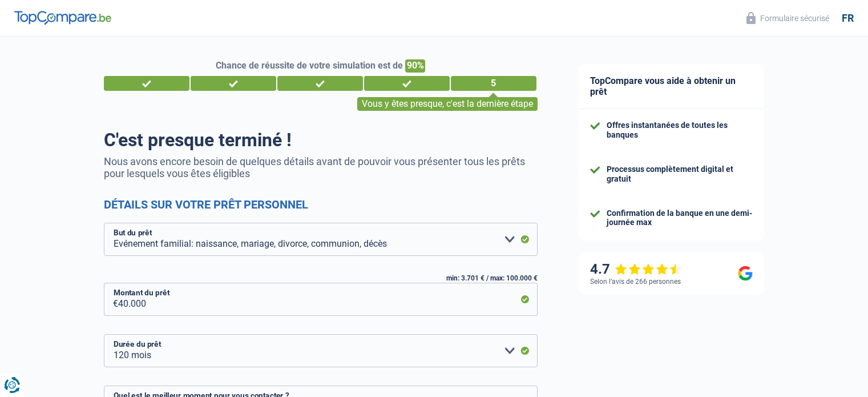 This screenshot has height=397, width=868. Describe the element at coordinates (321, 140) in the screenshot. I see `h1: C'est presque terminé !` at that location.